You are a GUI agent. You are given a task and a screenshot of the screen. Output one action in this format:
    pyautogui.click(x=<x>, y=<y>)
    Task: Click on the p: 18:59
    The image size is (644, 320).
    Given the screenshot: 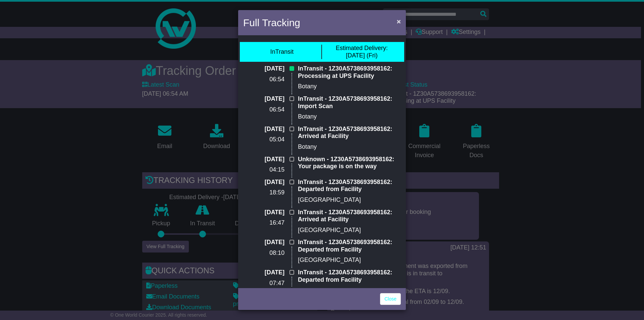 What is the action you would take?
    pyautogui.click(x=264, y=192)
    